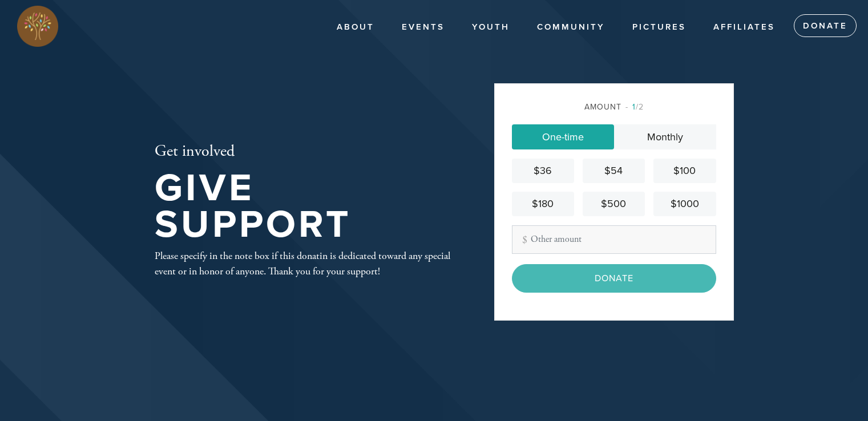 The image size is (868, 421). Describe the element at coordinates (634, 107) in the screenshot. I see `span: 1` at that location.